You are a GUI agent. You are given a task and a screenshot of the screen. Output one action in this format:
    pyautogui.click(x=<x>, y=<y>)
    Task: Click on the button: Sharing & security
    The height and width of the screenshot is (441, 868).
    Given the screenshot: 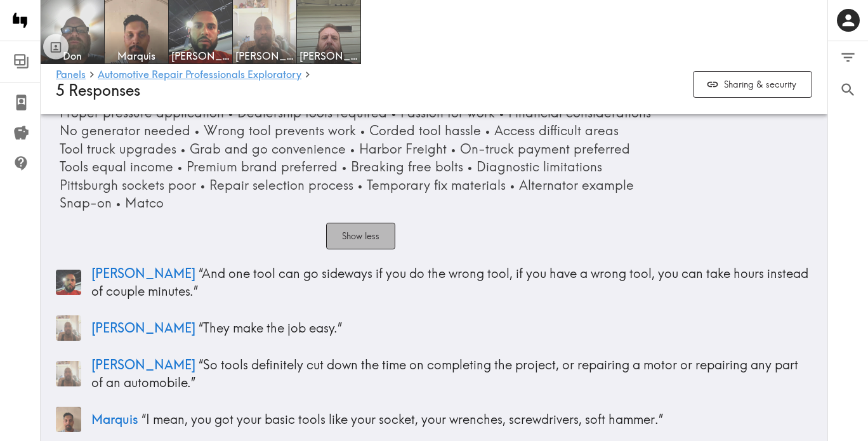 What is the action you would take?
    pyautogui.click(x=753, y=84)
    